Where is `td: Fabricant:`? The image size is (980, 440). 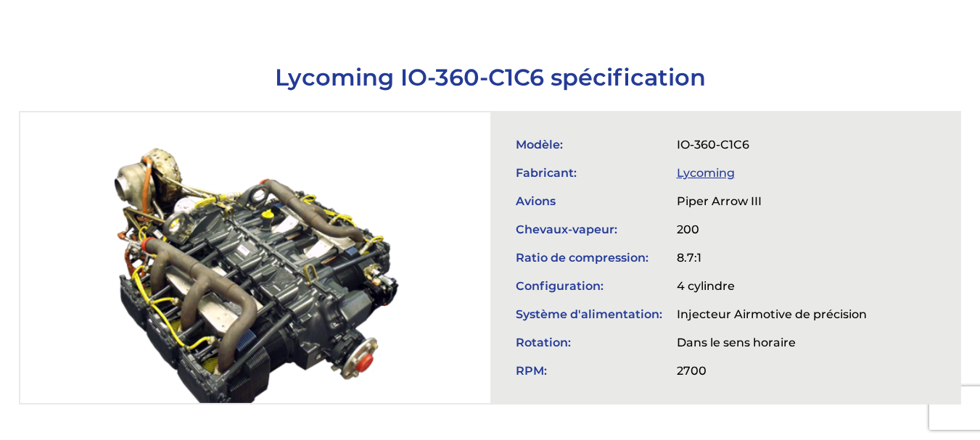 td: Fabricant: is located at coordinates (589, 172).